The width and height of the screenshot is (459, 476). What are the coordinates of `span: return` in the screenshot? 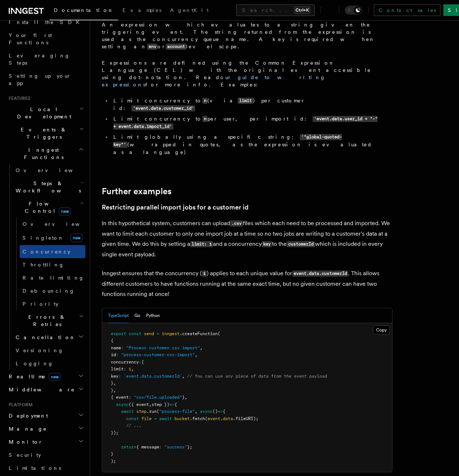 It's located at (129, 447).